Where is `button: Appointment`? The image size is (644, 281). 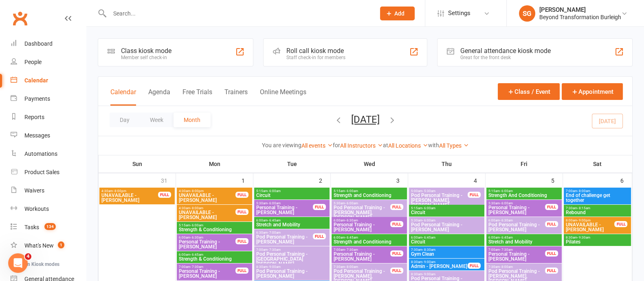
button: Appointment is located at coordinates (592, 91).